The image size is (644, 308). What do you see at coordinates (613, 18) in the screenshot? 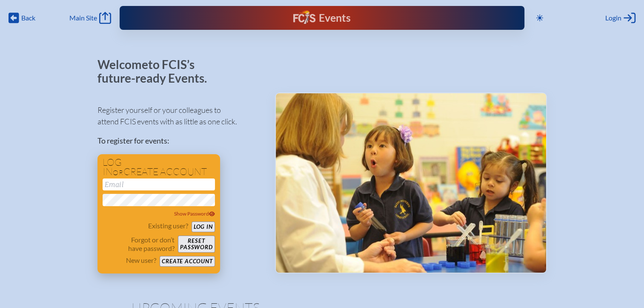
I see `span: Login` at bounding box center [613, 18].